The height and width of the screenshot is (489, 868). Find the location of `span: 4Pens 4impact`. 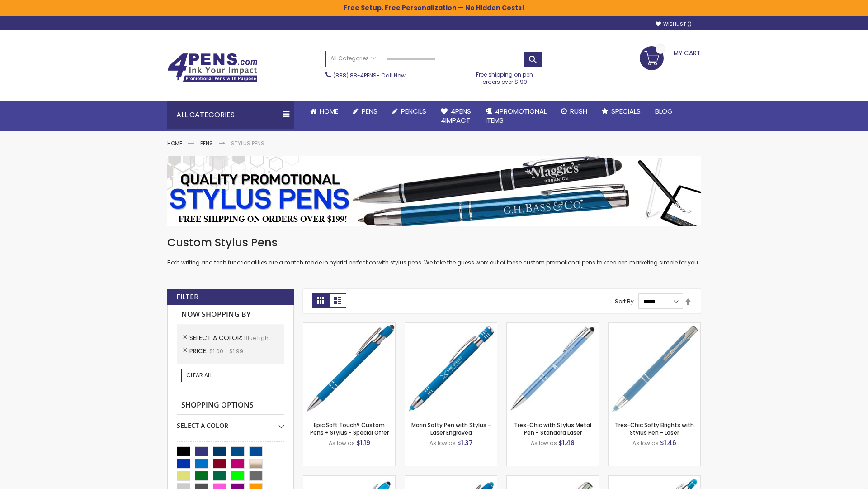

span: 4Pens 4impact is located at coordinates (456, 116).